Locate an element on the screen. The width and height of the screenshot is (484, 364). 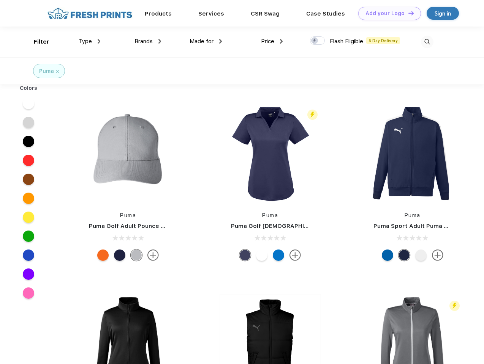
img: DT is located at coordinates (411, 13).